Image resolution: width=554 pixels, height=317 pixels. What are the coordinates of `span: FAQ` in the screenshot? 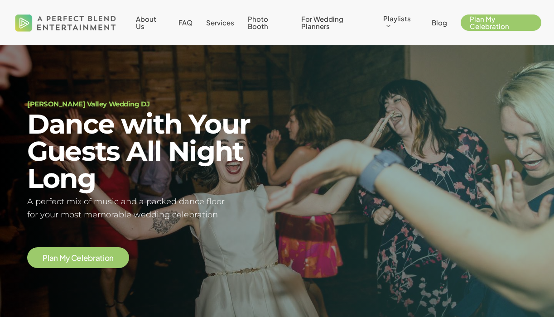 It's located at (185, 22).